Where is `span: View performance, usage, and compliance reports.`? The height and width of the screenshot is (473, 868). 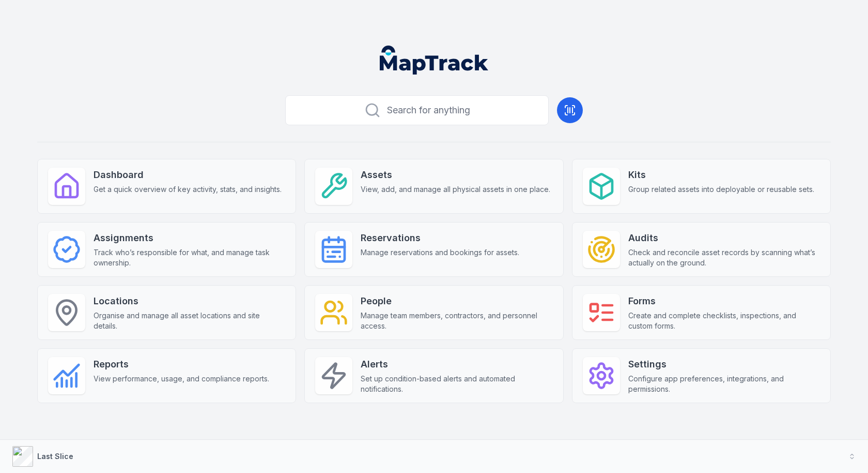
span: View performance, usage, and compliance reports. is located at coordinates (181, 378).